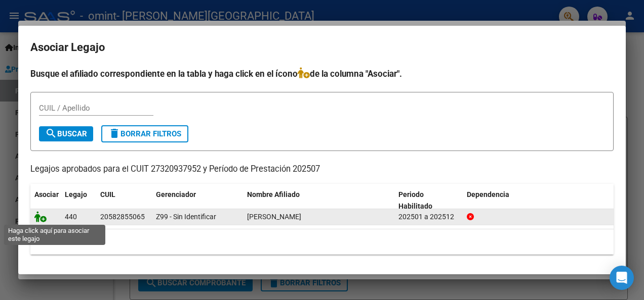 This screenshot has width=644, height=300. I want to click on span: Z99 - Sin Identificar, so click(186, 217).